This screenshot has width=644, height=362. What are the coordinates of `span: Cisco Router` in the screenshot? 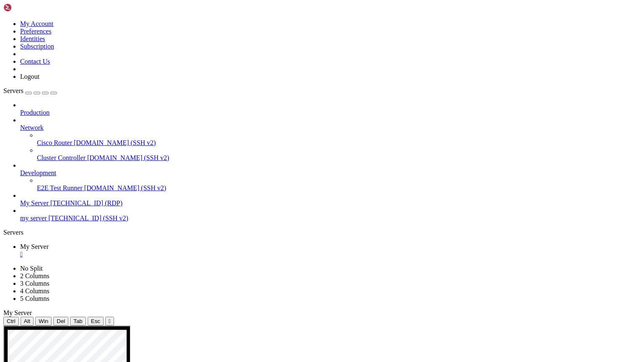 It's located at (55, 143).